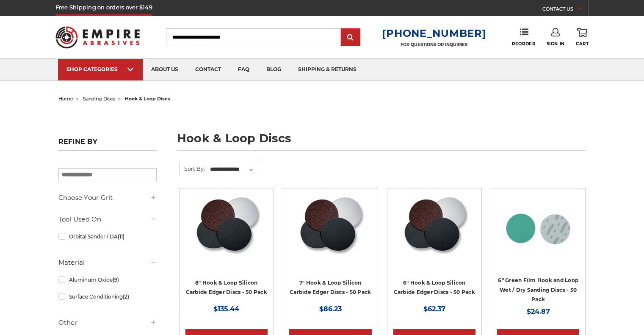  Describe the element at coordinates (108, 263) in the screenshot. I see `h5: Material` at that location.